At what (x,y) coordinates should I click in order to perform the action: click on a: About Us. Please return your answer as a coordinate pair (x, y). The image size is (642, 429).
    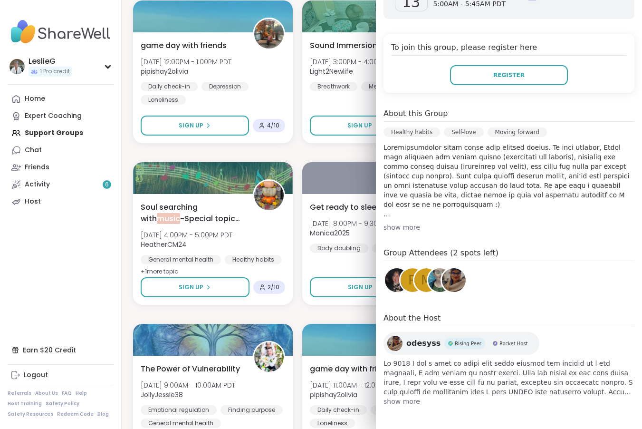
    Looking at the image, I should click on (47, 393).